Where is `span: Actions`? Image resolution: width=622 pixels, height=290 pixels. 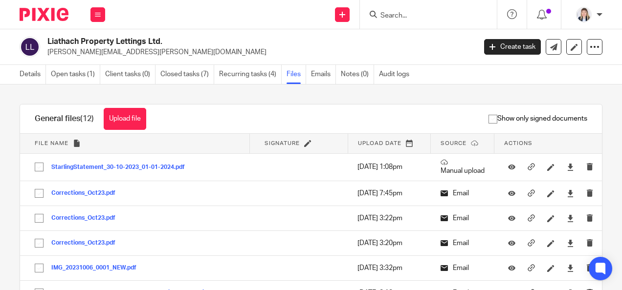
span: Actions is located at coordinates (518, 143).